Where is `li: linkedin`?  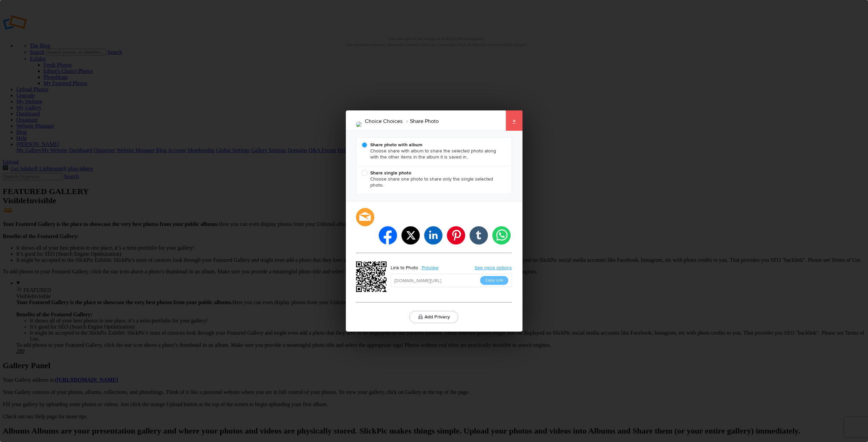 li: linkedin is located at coordinates (433, 236).